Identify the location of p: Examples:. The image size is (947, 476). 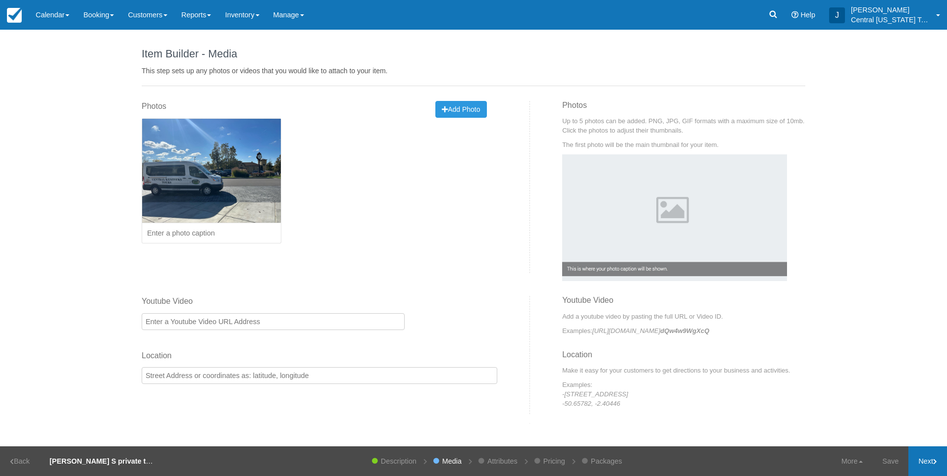
(683, 331).